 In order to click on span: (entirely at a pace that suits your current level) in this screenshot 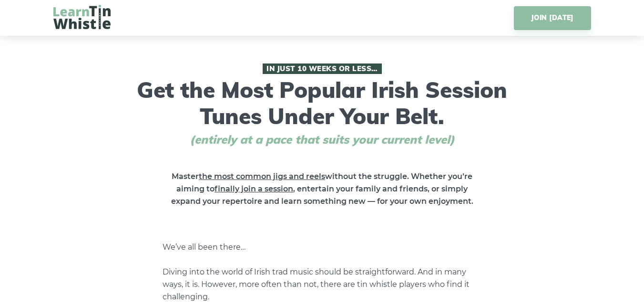, I will do `click(322, 139)`.